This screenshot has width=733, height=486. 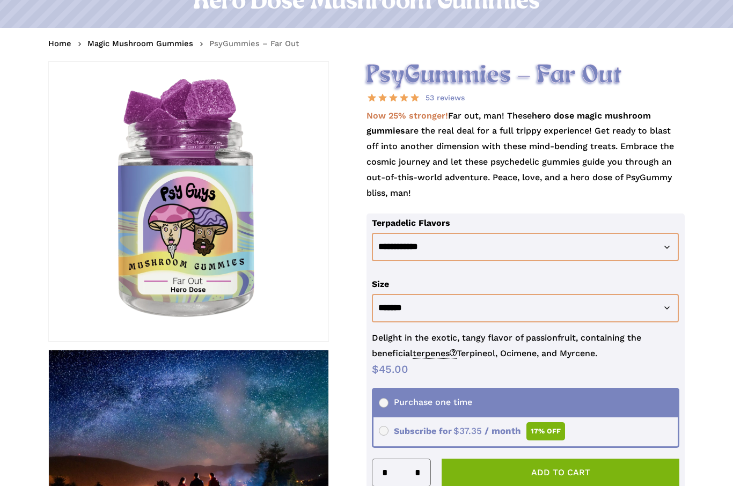 I want to click on input: Product quantity, so click(x=402, y=473).